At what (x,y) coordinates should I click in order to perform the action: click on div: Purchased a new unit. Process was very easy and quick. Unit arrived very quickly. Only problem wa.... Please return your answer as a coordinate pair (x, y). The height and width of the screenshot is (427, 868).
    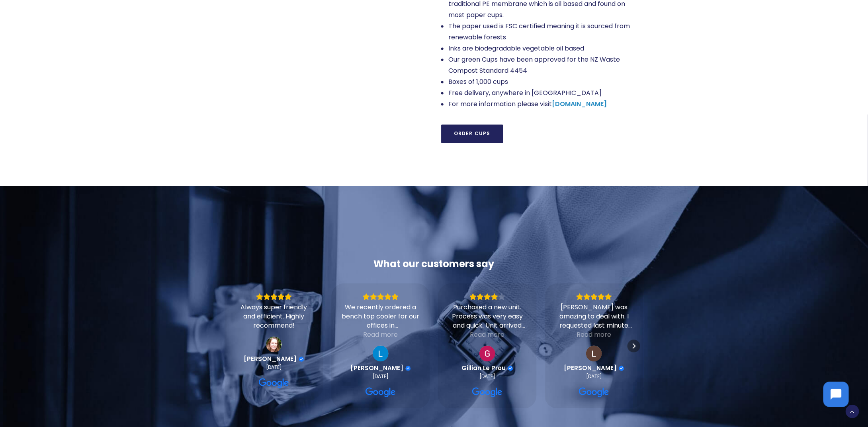
    Looking at the image, I should click on (488, 316).